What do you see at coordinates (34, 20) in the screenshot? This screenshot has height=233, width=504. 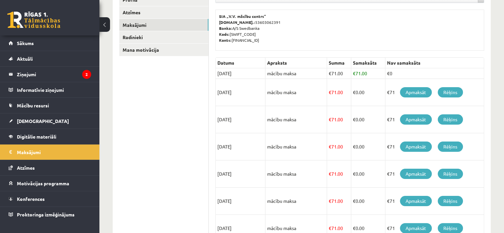 I see `a: Rīgas 1. Tālmācības vidusskola` at bounding box center [34, 20].